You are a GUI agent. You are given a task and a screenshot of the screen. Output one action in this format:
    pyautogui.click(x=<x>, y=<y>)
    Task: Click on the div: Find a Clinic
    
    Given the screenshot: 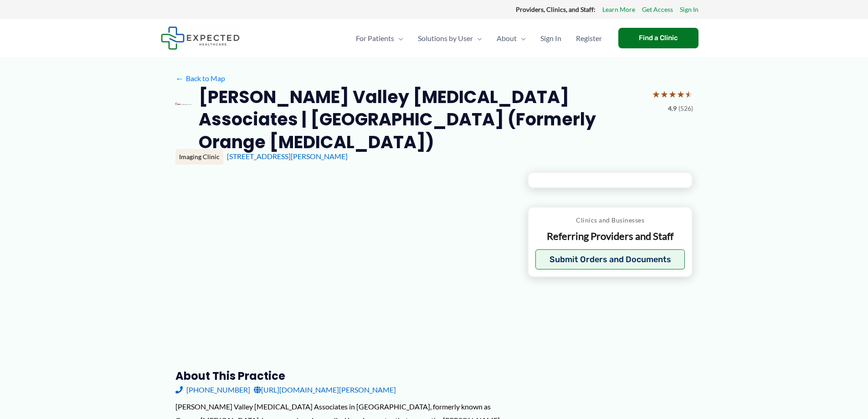 What is the action you would take?
    pyautogui.click(x=659, y=38)
    